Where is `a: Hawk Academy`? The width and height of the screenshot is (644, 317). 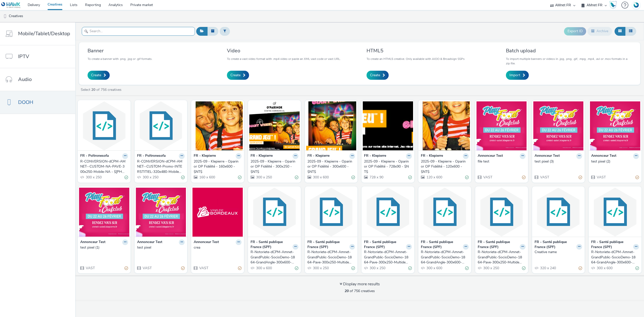
a: Hawk Academy is located at coordinates (614, 5).